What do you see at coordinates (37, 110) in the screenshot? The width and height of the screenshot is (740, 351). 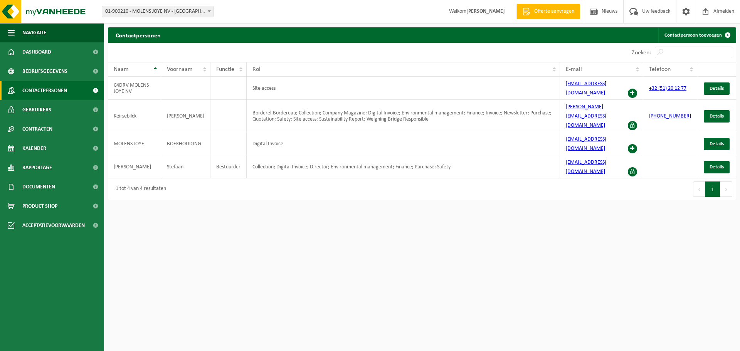 I see `span: Gebruikers` at bounding box center [37, 110].